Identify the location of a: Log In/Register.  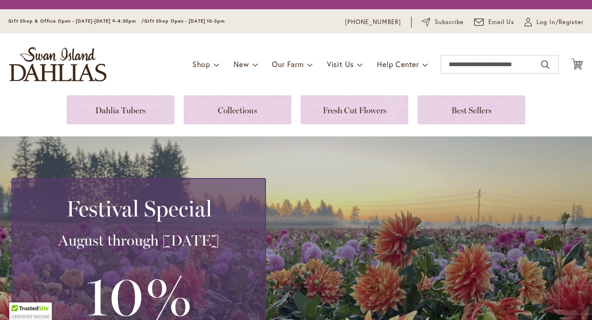
(554, 22).